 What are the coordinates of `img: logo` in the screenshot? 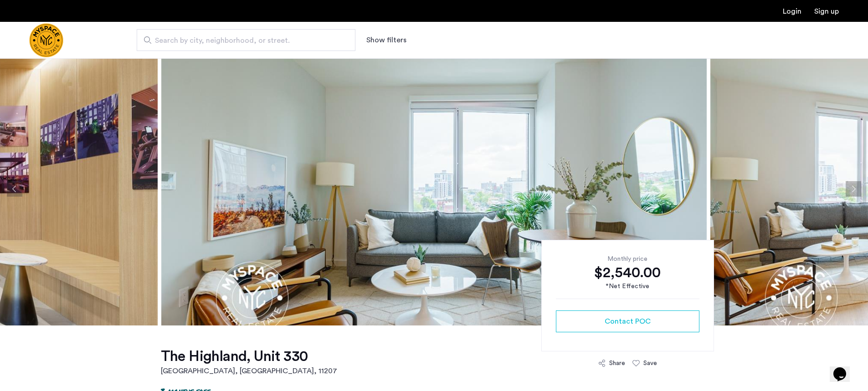 It's located at (46, 40).